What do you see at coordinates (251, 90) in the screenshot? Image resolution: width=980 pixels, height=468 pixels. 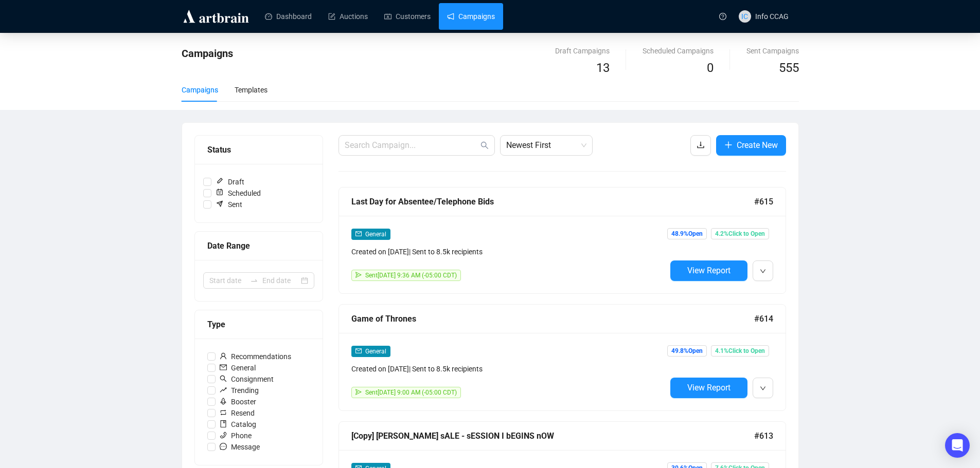 I see `div: Templates` at bounding box center [251, 90].